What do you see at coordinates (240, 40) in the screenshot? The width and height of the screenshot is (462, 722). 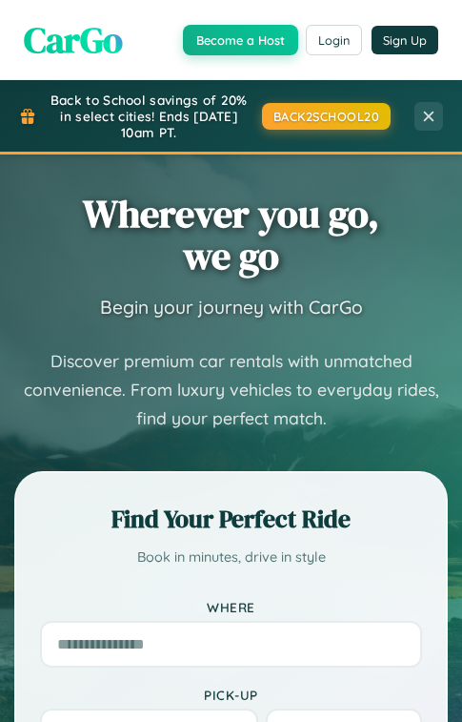 I see `button: Become a Host` at bounding box center [240, 40].